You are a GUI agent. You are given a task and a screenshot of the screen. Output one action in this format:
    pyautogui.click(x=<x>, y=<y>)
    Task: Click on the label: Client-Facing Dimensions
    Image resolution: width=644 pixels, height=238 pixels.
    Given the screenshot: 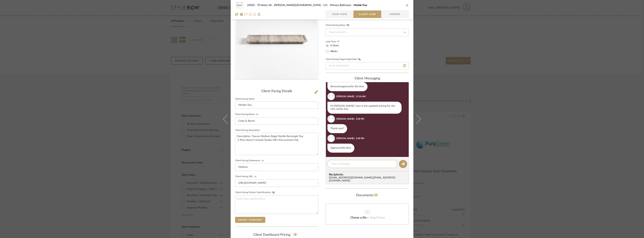 What is the action you would take?
    pyautogui.click(x=250, y=161)
    